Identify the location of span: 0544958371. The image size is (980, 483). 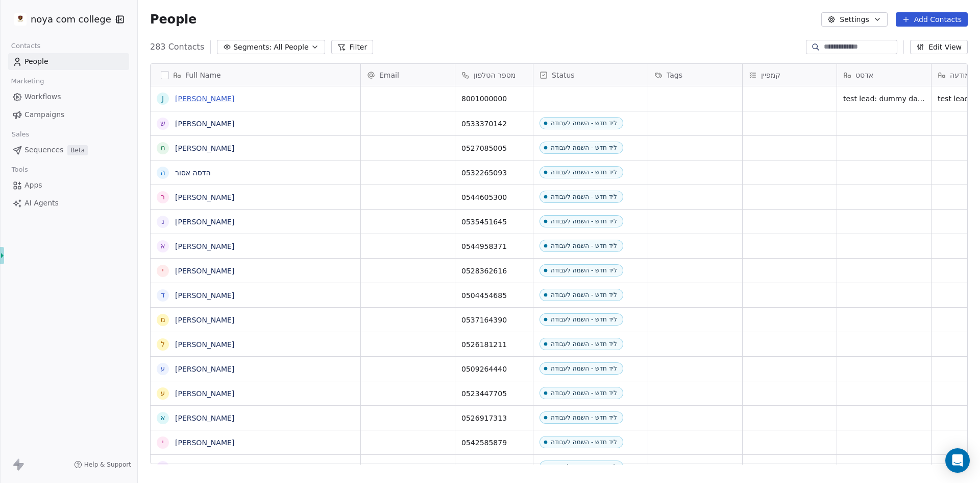
(494, 246).